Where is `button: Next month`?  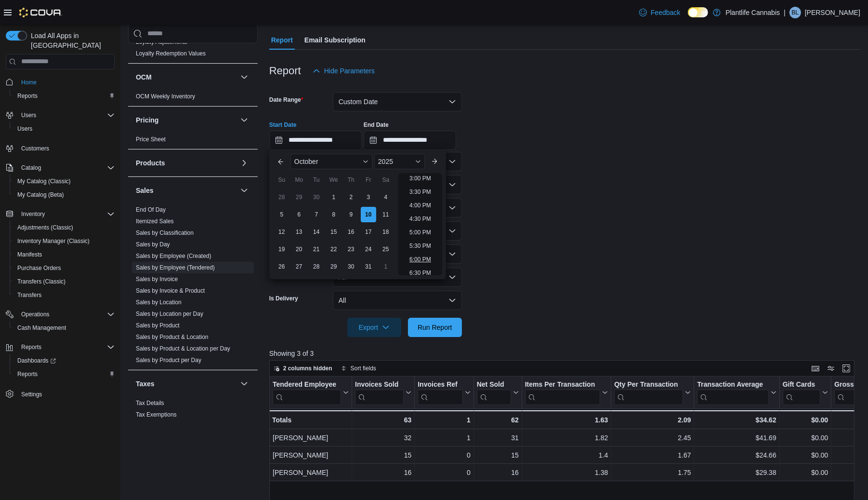 button: Next month is located at coordinates (434, 161).